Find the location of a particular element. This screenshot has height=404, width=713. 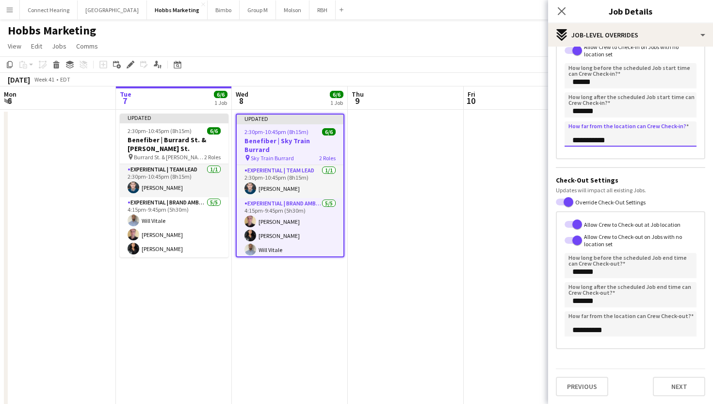

span: 8 is located at coordinates (241, 100).